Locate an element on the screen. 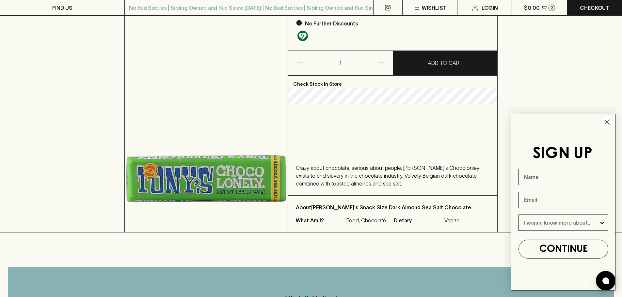 The width and height of the screenshot is (622, 297). img: Vegan is located at coordinates (303, 36).